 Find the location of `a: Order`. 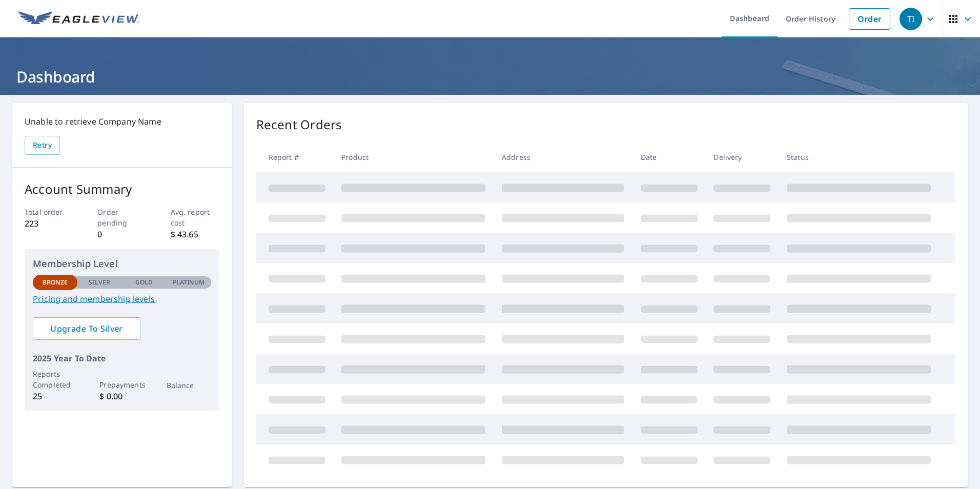

a: Order is located at coordinates (870, 19).